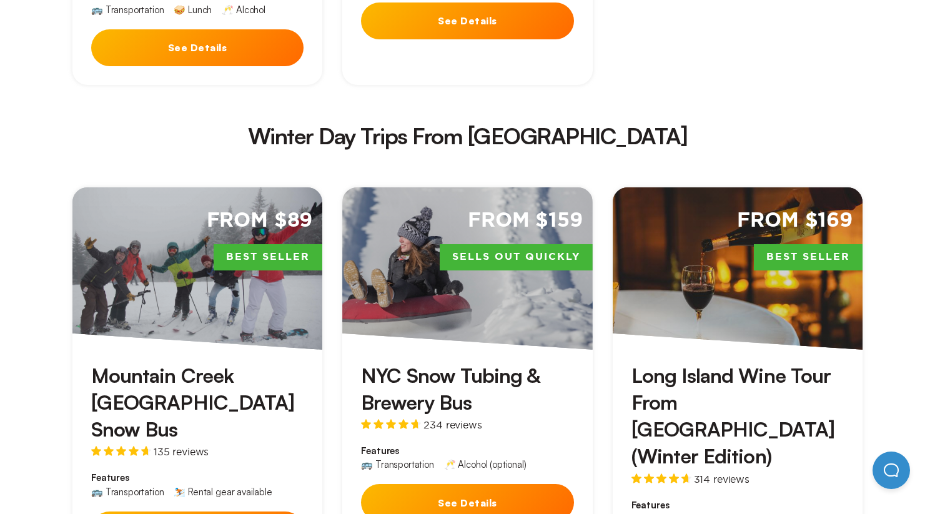 Image resolution: width=935 pixels, height=514 pixels. What do you see at coordinates (260, 220) in the screenshot?
I see `span: From $89` at bounding box center [260, 220].